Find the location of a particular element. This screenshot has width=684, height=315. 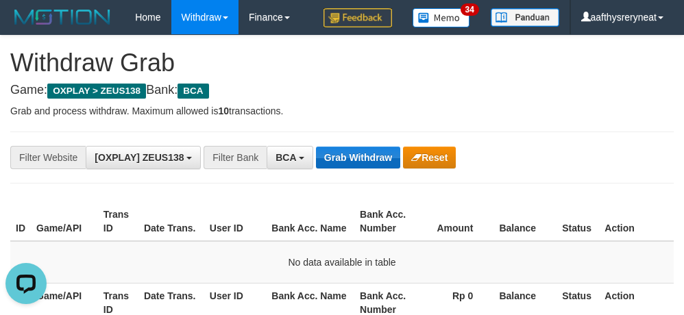

p: Grab and process withdraw. Maximum allowed is transactions. is located at coordinates (342, 111).